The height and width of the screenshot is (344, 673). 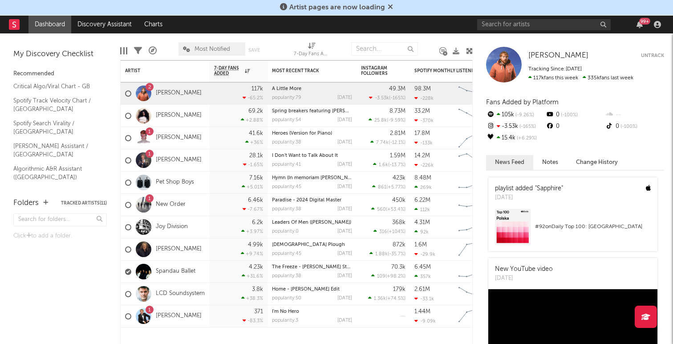 What do you see at coordinates (422, 133) in the screenshot?
I see `div: 17.8M` at bounding box center [422, 133].